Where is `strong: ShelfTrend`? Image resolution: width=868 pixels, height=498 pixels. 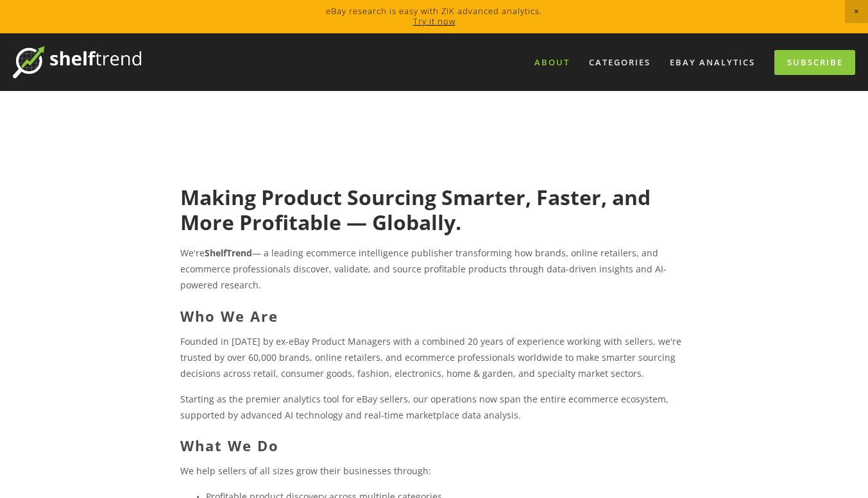 strong: ShelfTrend is located at coordinates (229, 252).